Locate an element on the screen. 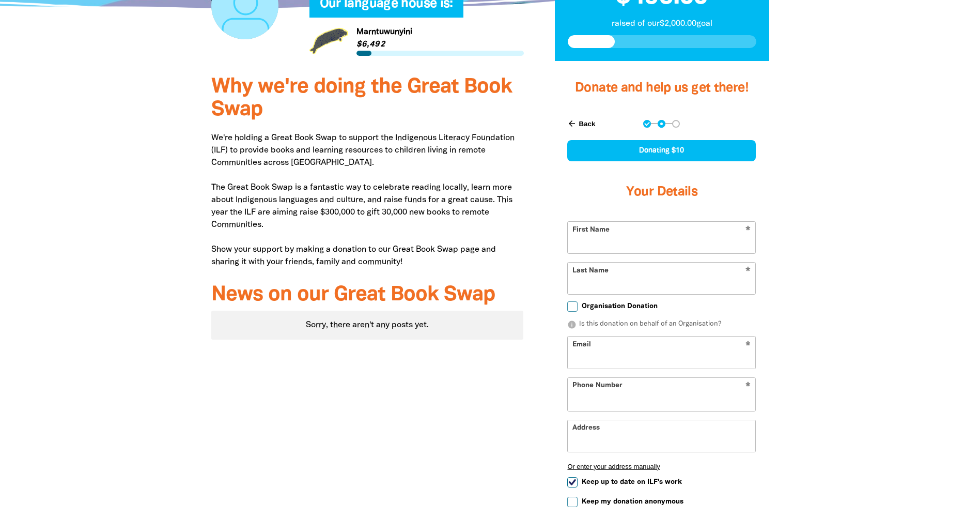  input: Organisation Donation is located at coordinates (572, 306).